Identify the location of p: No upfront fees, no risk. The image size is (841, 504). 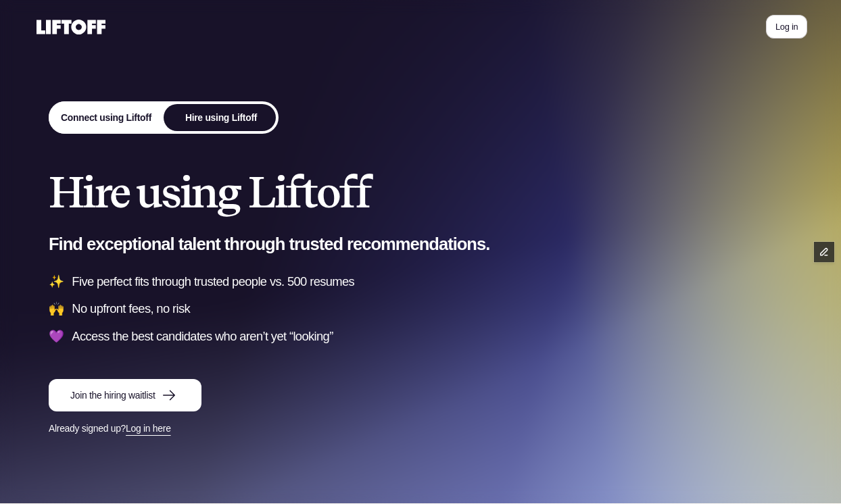
(432, 309).